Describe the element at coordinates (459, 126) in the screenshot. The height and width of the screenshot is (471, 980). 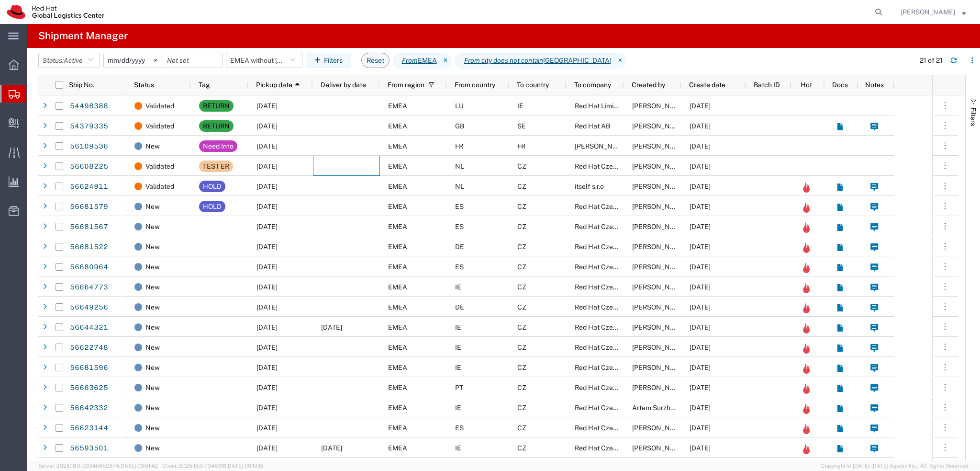
I see `span: GB` at that location.